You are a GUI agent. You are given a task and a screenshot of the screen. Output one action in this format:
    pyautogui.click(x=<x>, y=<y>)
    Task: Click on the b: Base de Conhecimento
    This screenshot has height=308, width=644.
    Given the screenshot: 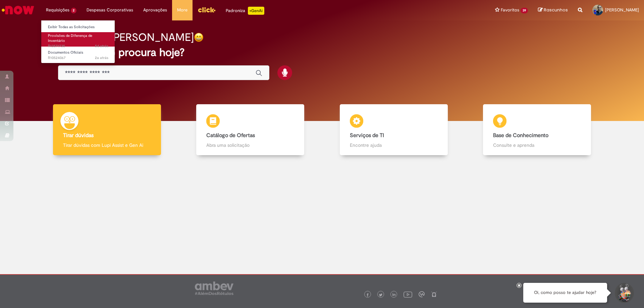 What is the action you would take?
    pyautogui.click(x=520, y=135)
    